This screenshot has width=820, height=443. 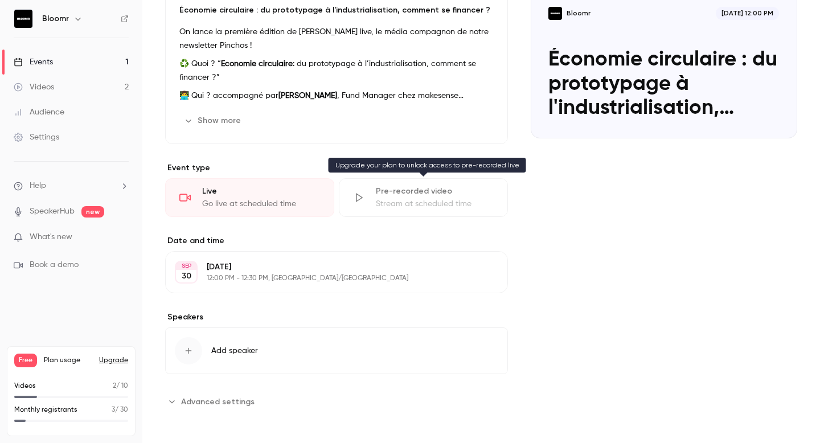 I want to click on div: Events, so click(x=33, y=62).